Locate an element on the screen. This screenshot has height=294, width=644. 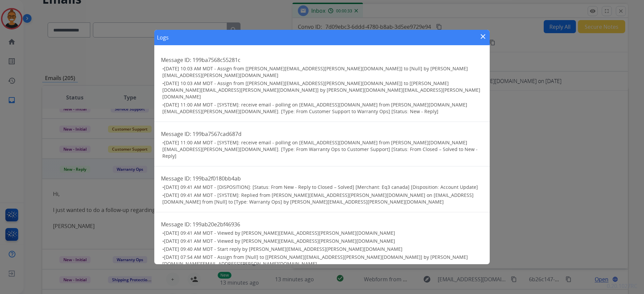
span: 199ab20e2bf46936 is located at coordinates (216, 225).